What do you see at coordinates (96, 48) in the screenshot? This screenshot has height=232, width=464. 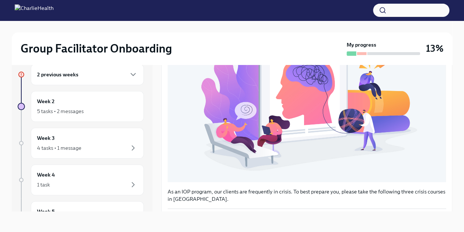 I see `h2: Group Facilitator Onboarding` at bounding box center [96, 48].